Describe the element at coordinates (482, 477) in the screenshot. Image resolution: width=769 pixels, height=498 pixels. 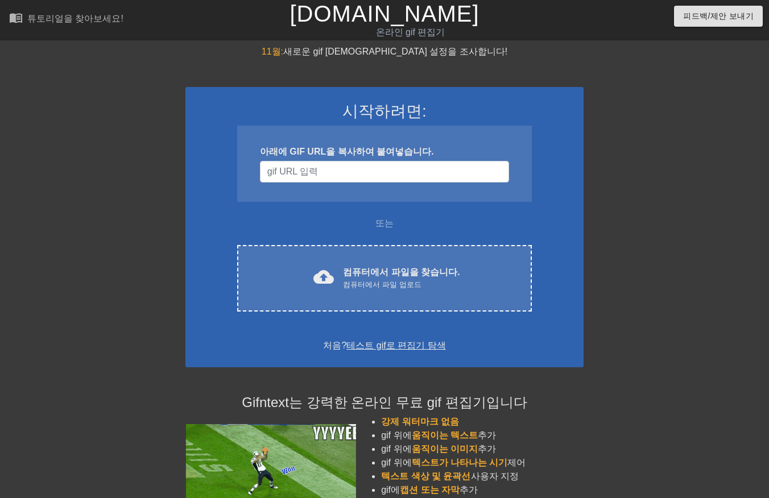
I see `li: 사용자 지정` at that location.